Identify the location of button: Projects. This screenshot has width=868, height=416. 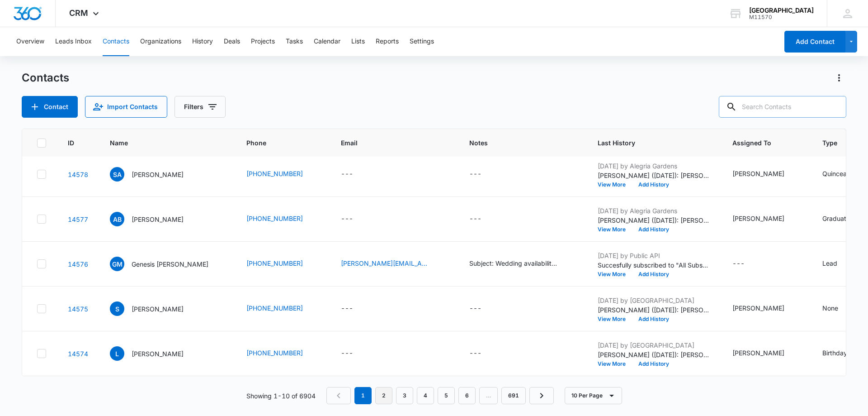
(262, 42).